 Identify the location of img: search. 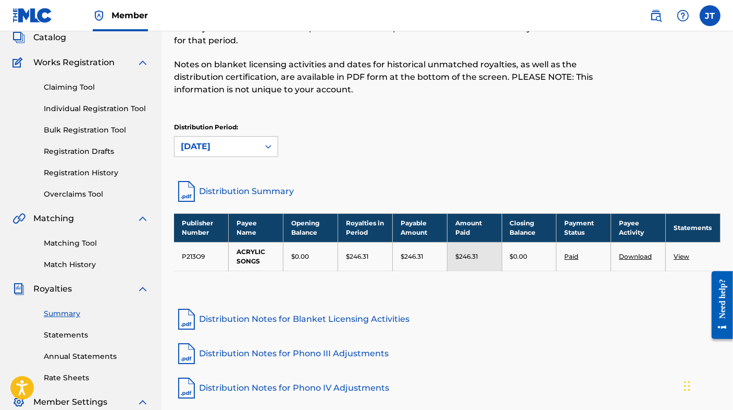
(656, 16).